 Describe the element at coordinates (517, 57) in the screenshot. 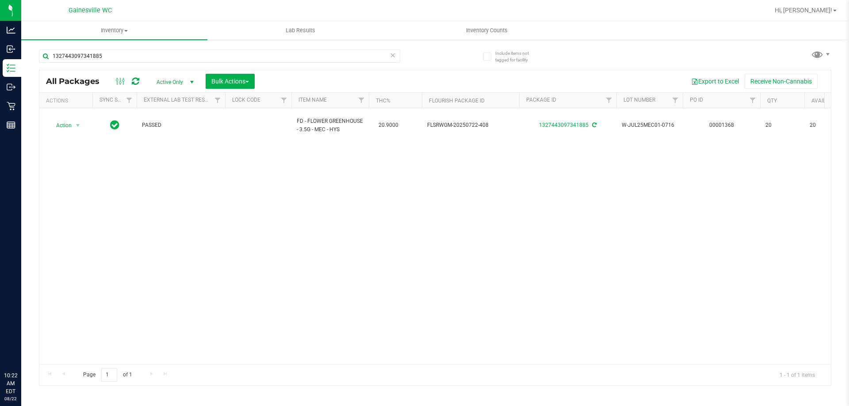

I see `span: Include items not tagged for facility` at that location.